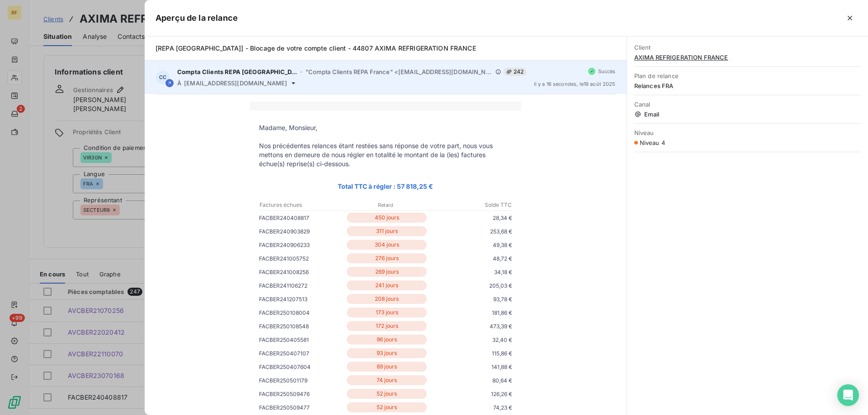  What do you see at coordinates (302, 312) in the screenshot?
I see `p: FACBER250108004` at bounding box center [302, 312].